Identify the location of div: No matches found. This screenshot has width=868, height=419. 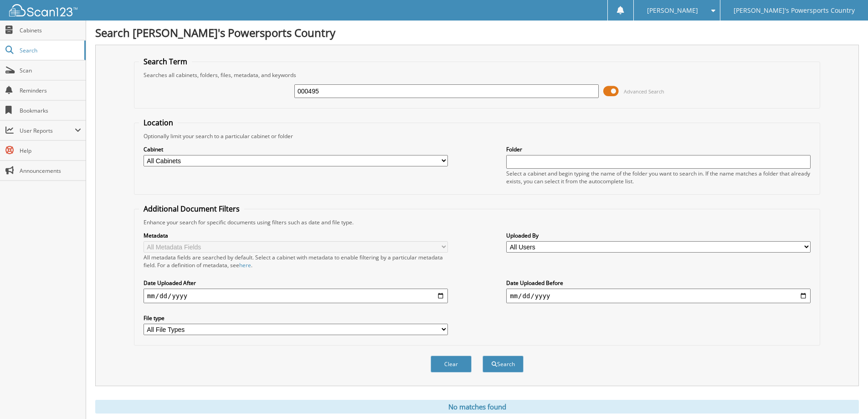
(477, 407).